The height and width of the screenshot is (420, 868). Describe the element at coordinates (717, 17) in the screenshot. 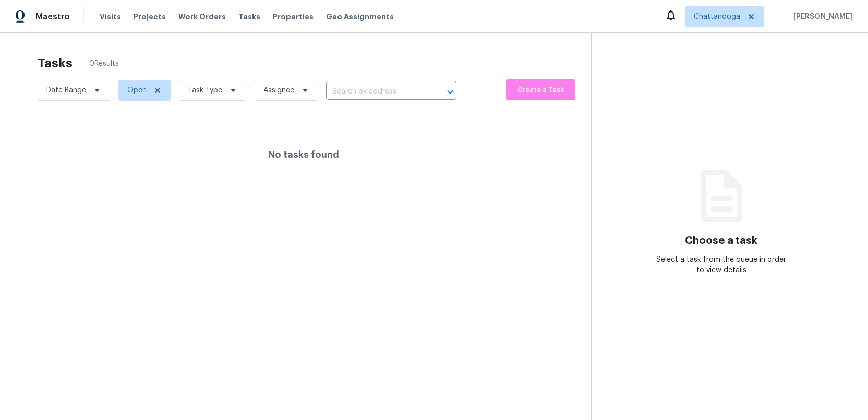

I see `span: Chattanooga` at that location.